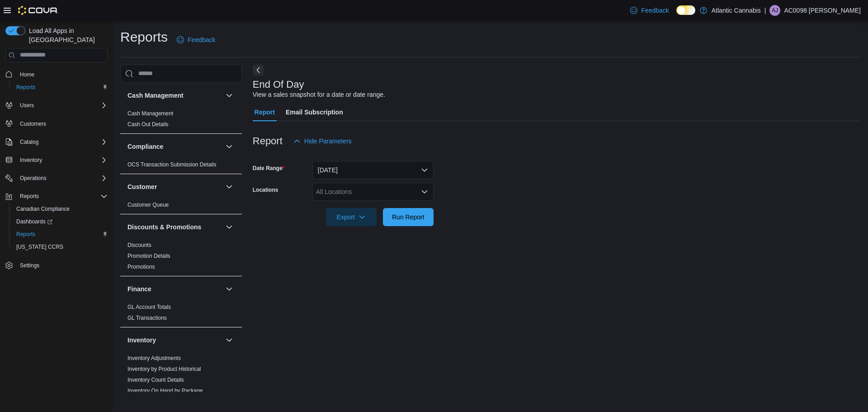 This screenshot has width=868, height=412. I want to click on span: Cash Management, so click(150, 114).